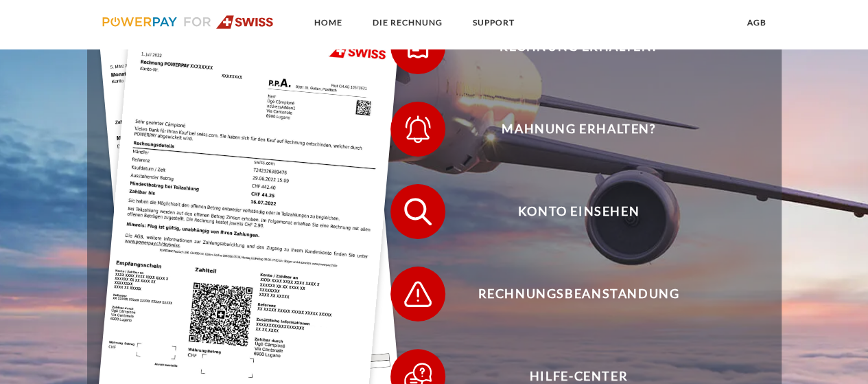 This screenshot has width=868, height=384. Describe the element at coordinates (578, 129) in the screenshot. I see `span: Mahnung erhalten?` at that location.